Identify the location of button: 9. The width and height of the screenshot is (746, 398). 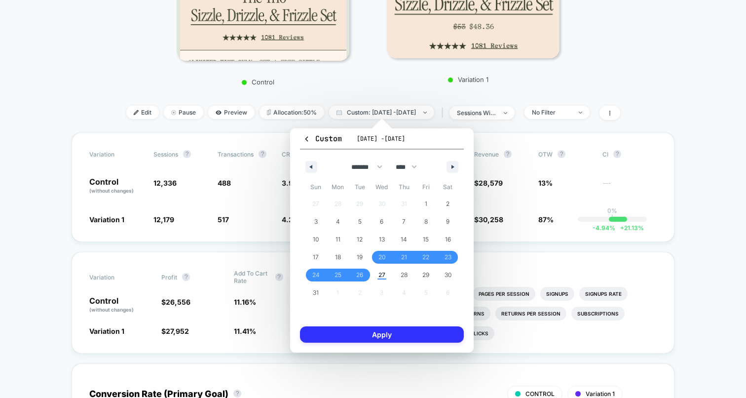
(448, 222).